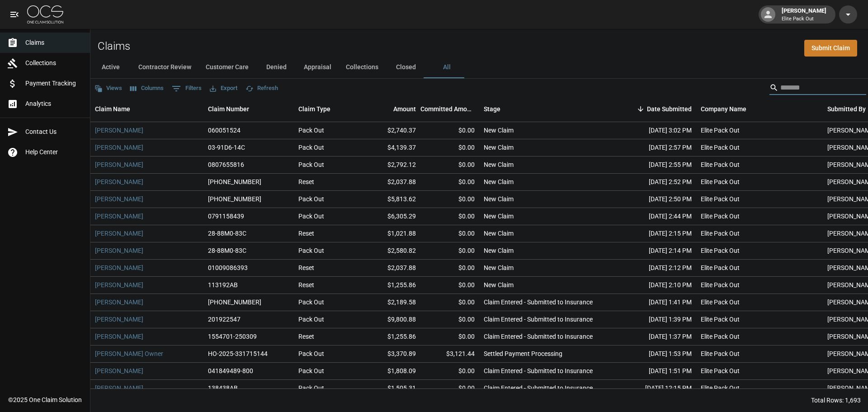  Describe the element at coordinates (306, 182) in the screenshot. I see `div: Reset` at that location.